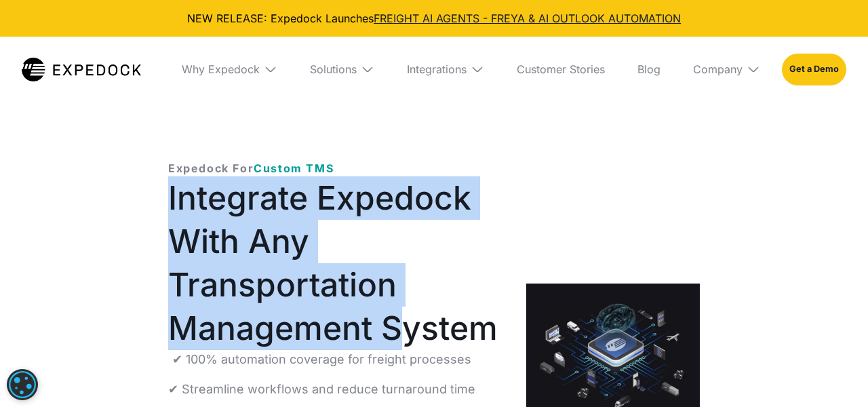 The width and height of the screenshot is (868, 407). Describe the element at coordinates (336, 263) in the screenshot. I see `h1: Integrate Expedock With Any Transportation Management System` at that location.